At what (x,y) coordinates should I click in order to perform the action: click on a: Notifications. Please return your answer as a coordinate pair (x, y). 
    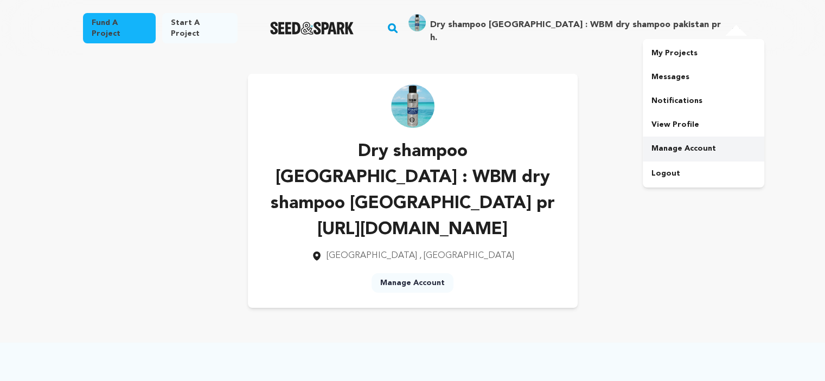
    Looking at the image, I should click on (704, 101).